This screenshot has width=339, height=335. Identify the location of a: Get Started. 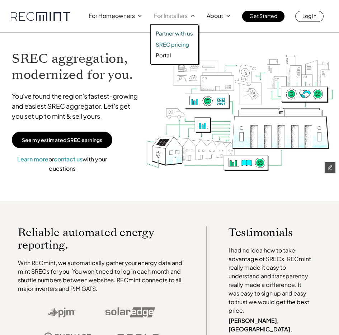
(264, 16).